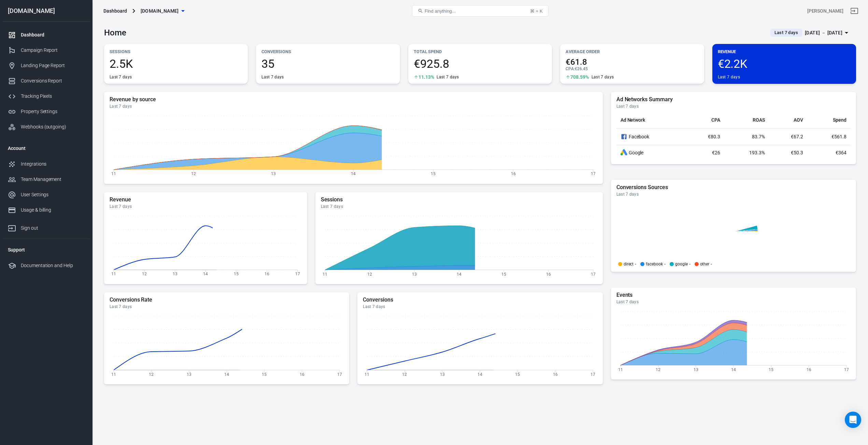 This screenshot has width=868, height=445. I want to click on span: 83.7%, so click(758, 137).